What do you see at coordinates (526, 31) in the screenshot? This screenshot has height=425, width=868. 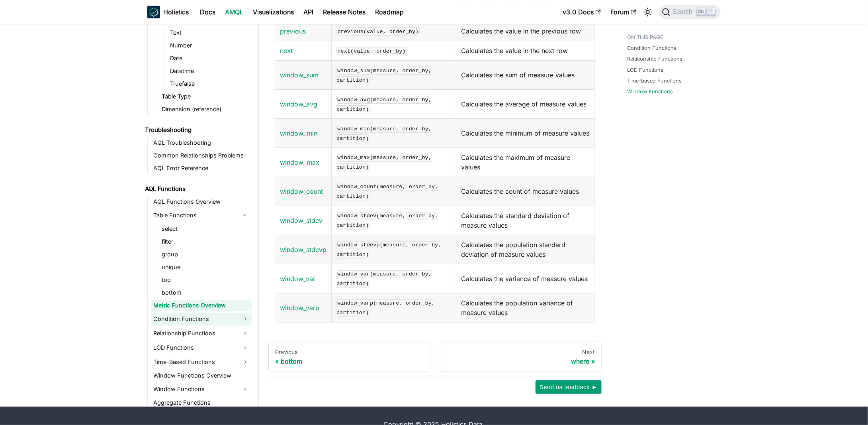 I see `td: Calculates the value in the previous row` at bounding box center [526, 31].